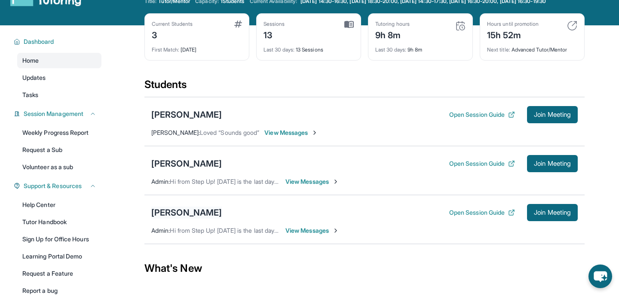  I want to click on a: Request a Sub, so click(59, 150).